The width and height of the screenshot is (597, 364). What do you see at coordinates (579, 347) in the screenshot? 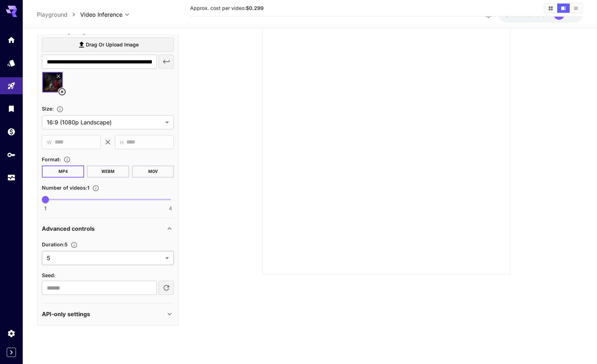
I see `div: Chat Widget` at bounding box center [579, 347].